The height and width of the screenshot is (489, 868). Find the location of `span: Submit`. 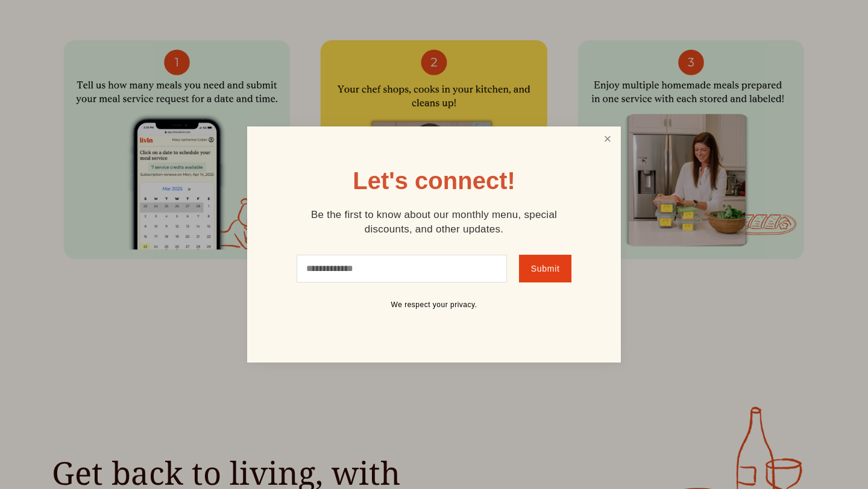

span: Submit is located at coordinates (546, 268).